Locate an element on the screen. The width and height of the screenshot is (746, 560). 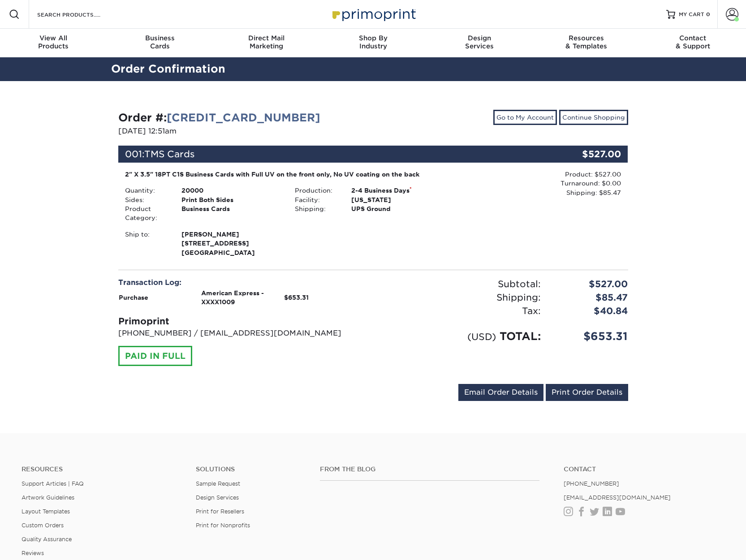
a: DesignServices is located at coordinates (479, 43).